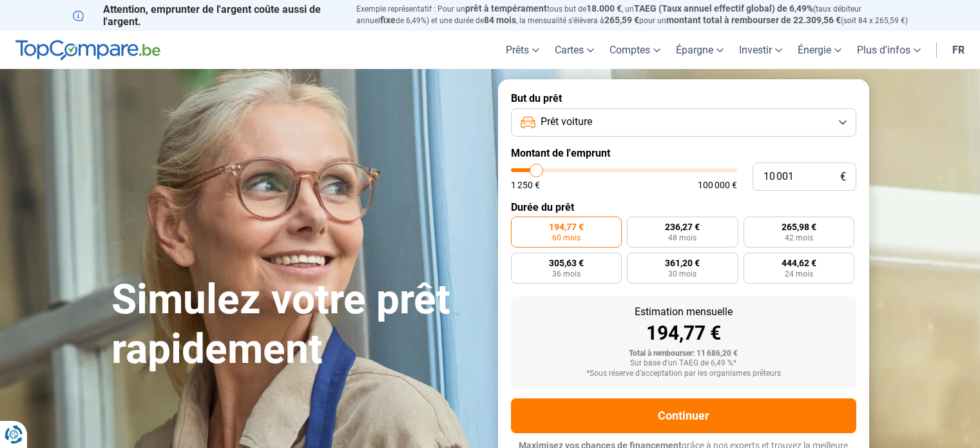 This screenshot has width=980, height=448. I want to click on div: Total à rembourser: 11 686,20 €, so click(684, 354).